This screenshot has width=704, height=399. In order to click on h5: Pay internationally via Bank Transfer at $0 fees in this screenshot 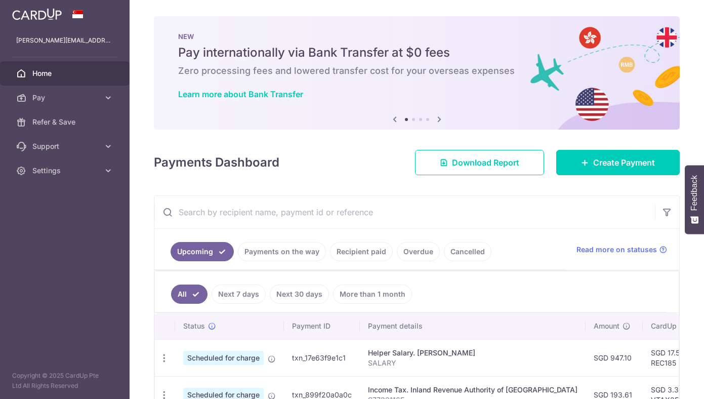, I will do `click(416, 53)`.